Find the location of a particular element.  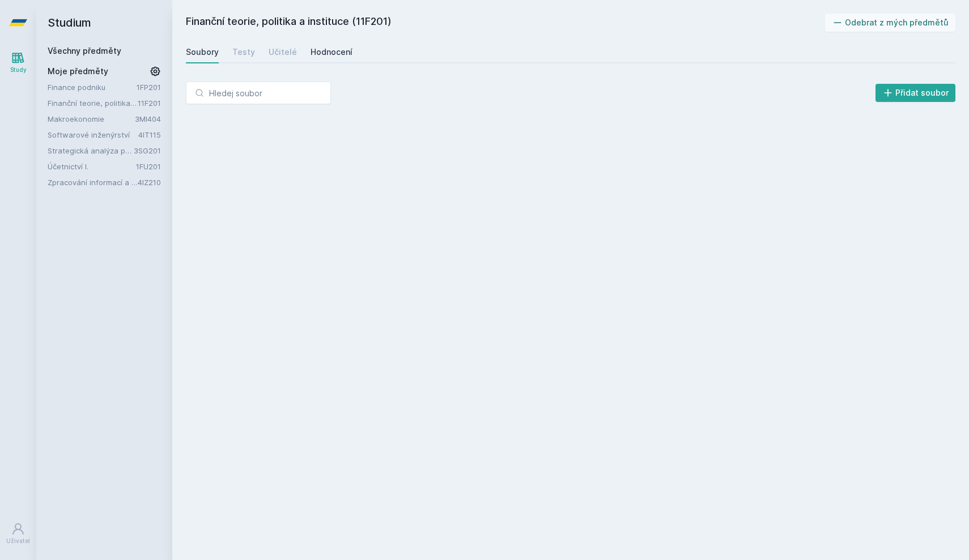

a: Uživatel is located at coordinates (18, 533).